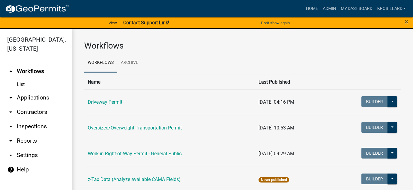 Image resolution: width=413 pixels, height=190 pixels. Describe the element at coordinates (391, 9) in the screenshot. I see `a: krobillard` at that location.